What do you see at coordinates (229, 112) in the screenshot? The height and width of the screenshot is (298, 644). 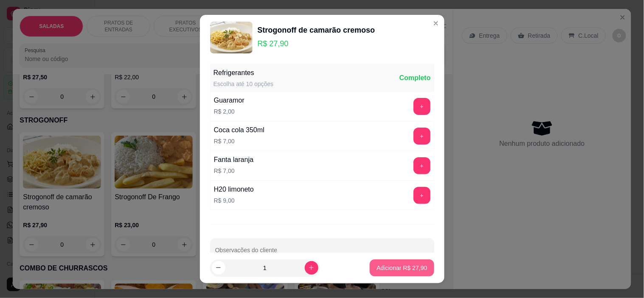 I see `p: R$ 2,00` at bounding box center [229, 112].